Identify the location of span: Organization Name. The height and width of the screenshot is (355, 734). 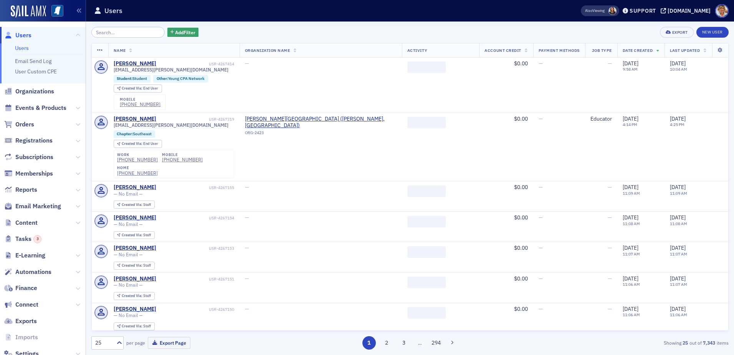
(268, 50).